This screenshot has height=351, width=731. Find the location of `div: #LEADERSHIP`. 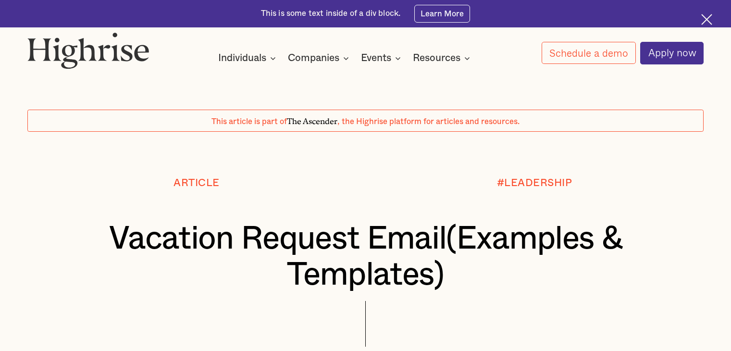

div: #LEADERSHIP is located at coordinates (534, 183).